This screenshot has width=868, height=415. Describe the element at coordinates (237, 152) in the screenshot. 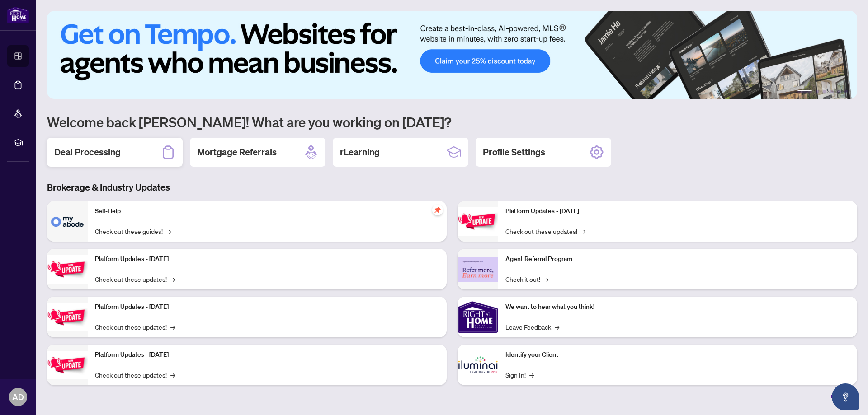

I see `h2: Mortgage Referrals` at that location.